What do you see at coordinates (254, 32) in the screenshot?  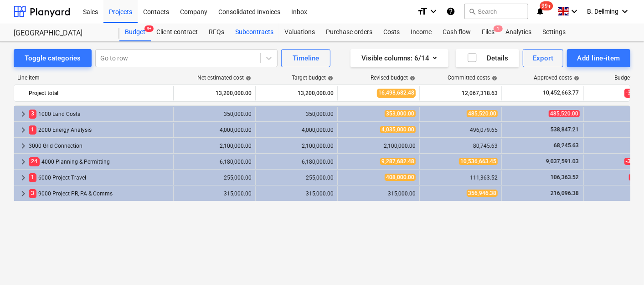 I see `div: Subcontracts` at bounding box center [254, 32].